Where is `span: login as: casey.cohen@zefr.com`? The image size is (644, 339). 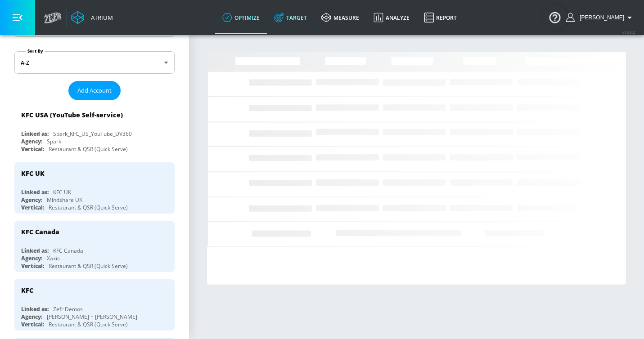 span: login as: casey.cohen@zefr.com is located at coordinates (599, 17).